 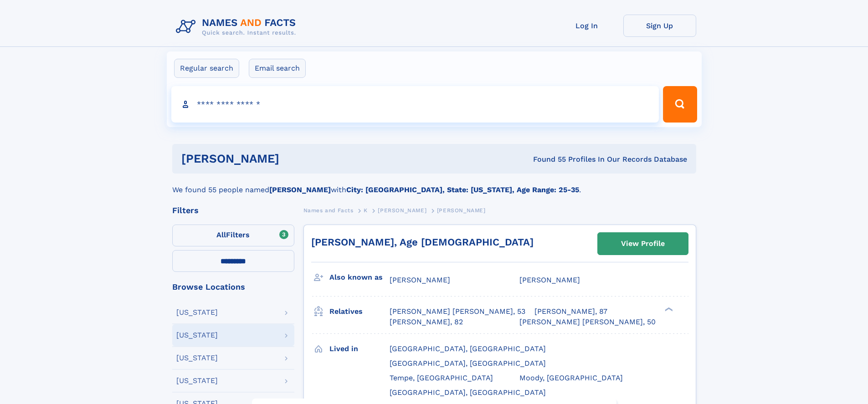 What do you see at coordinates (233, 287) in the screenshot?
I see `div: Browse Locations` at bounding box center [233, 287].